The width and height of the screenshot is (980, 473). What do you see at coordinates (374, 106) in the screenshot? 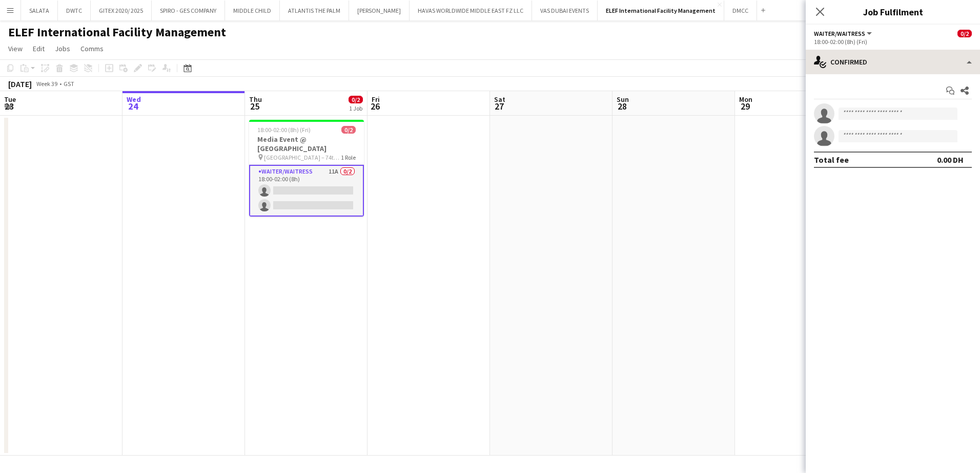
I see `span: 26` at bounding box center [374, 106].